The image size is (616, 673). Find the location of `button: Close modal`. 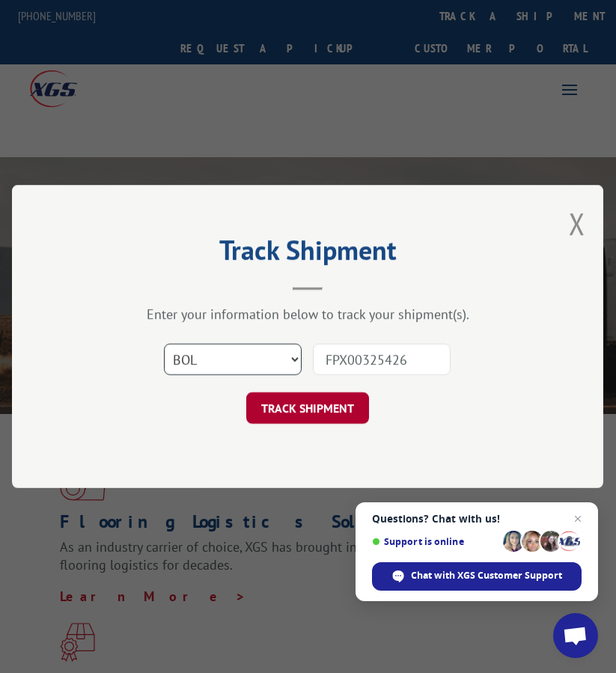

button: Close modal is located at coordinates (577, 223).